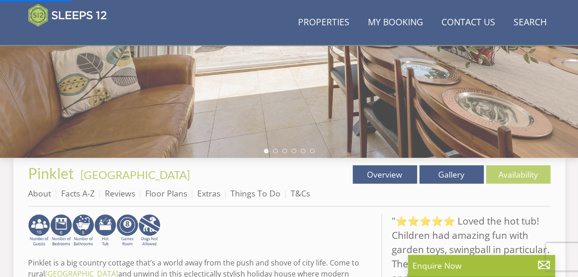 This screenshot has width=578, height=277. I want to click on a: Properties, so click(324, 23).